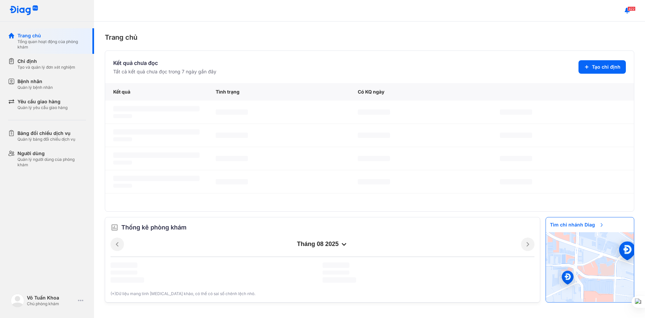 The image size is (645, 318). Describe the element at coordinates (46, 139) in the screenshot. I see `div: Quản lý bảng đối chiếu dịch vụ` at that location.